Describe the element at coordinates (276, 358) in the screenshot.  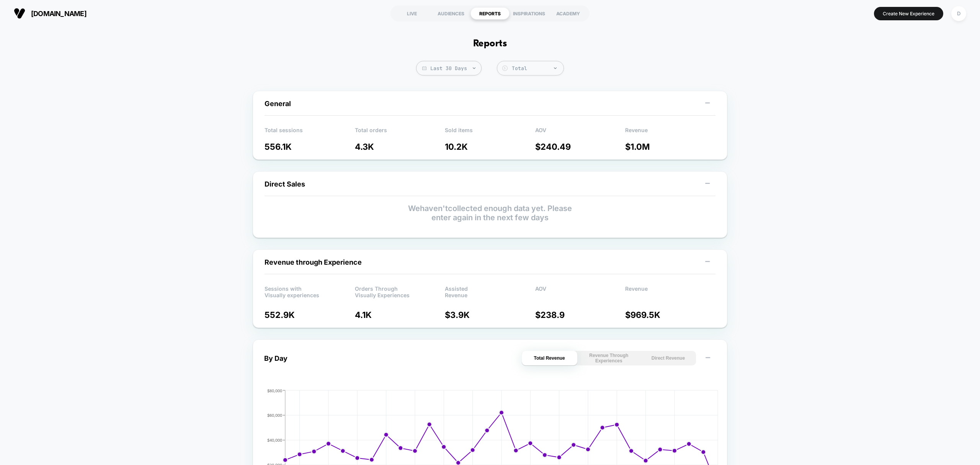
I see `div: By Day` at that location.